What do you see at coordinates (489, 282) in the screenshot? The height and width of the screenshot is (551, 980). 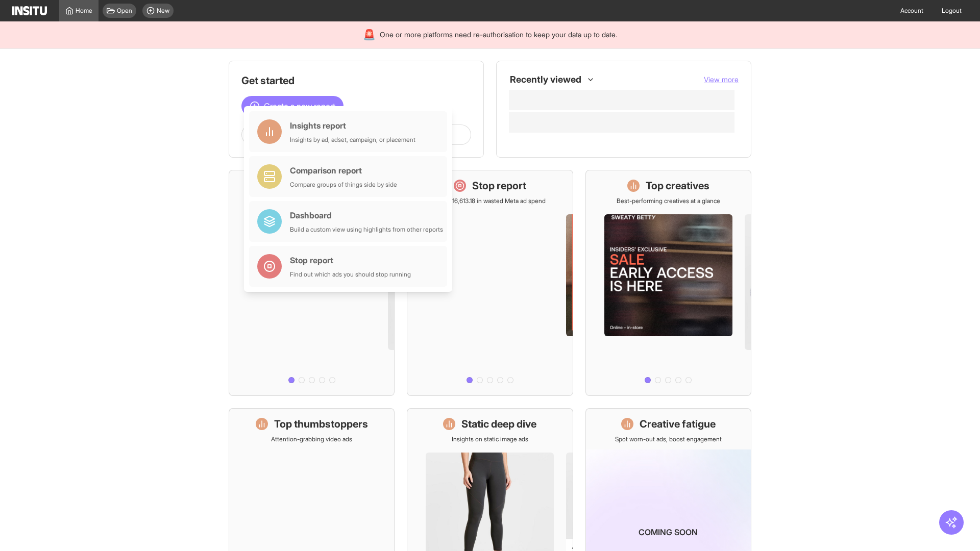 I see `a: Stop reportSave £16,613.18 in wasted Meta ad spend` at bounding box center [489, 282].